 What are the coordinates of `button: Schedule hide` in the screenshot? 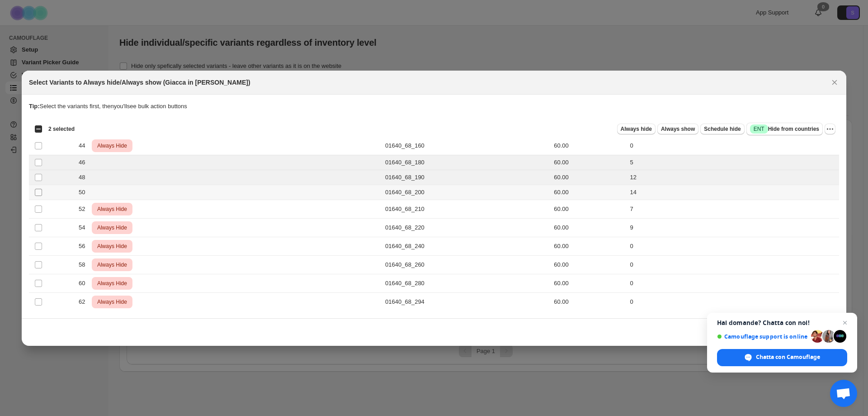 It's located at (722, 129).